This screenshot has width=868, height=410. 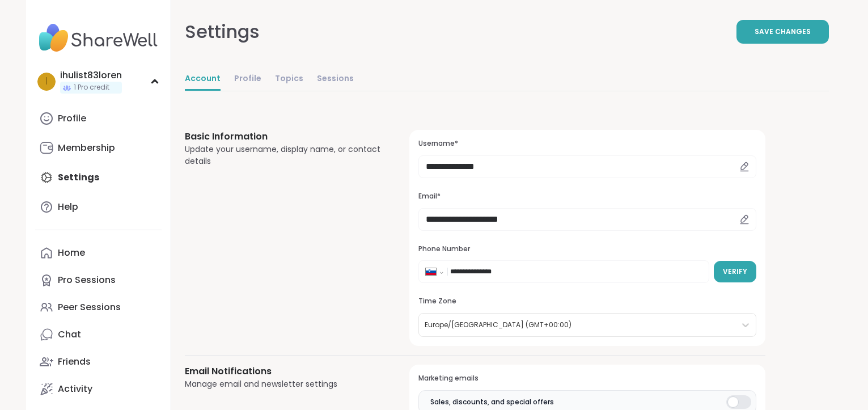 I want to click on div: Profile, so click(x=72, y=119).